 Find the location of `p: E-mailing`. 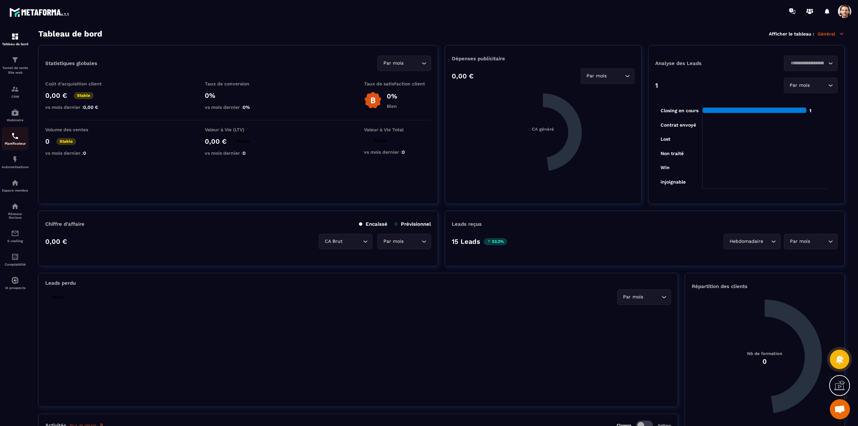

p: E-mailing is located at coordinates (15, 241).